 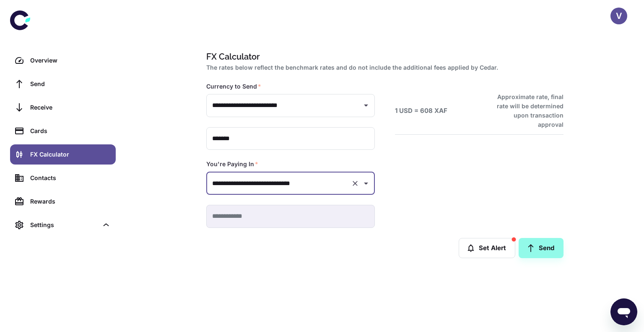 I want to click on a: Overview, so click(x=63, y=61).